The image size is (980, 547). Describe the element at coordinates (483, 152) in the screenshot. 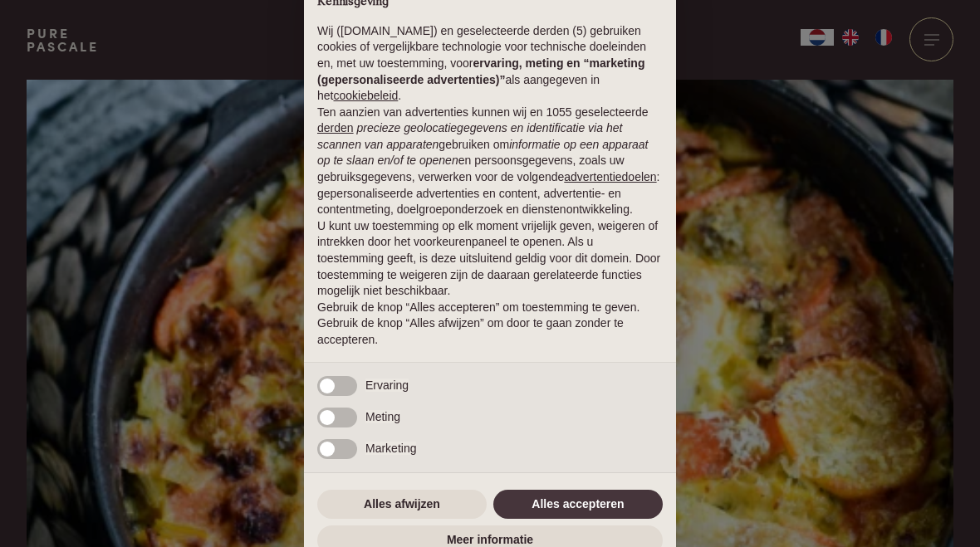

I see `em: informatie op een apparaat op te slaan en/of te openen` at that location.